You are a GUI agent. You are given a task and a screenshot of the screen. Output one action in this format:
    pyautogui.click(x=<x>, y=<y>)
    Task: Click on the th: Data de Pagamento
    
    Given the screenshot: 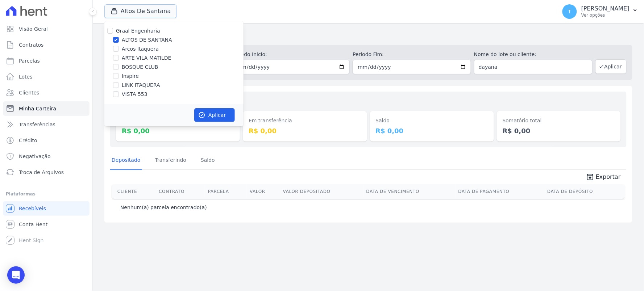 What is the action you would take?
    pyautogui.click(x=501, y=192)
    